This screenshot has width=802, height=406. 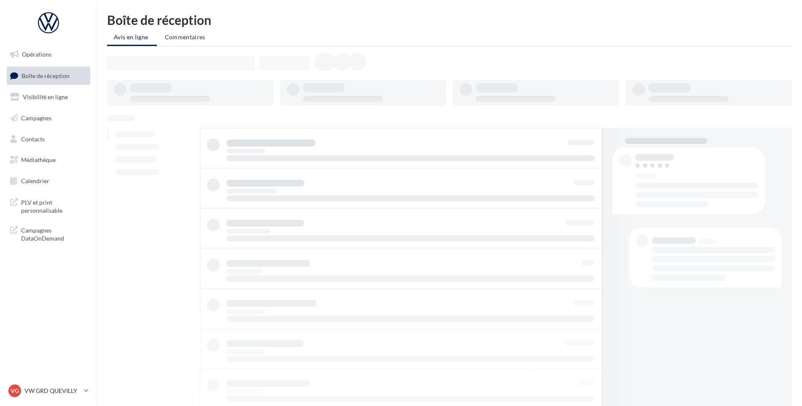 What do you see at coordinates (49, 233) in the screenshot?
I see `a: Campagnes DataOnDemand` at bounding box center [49, 233].